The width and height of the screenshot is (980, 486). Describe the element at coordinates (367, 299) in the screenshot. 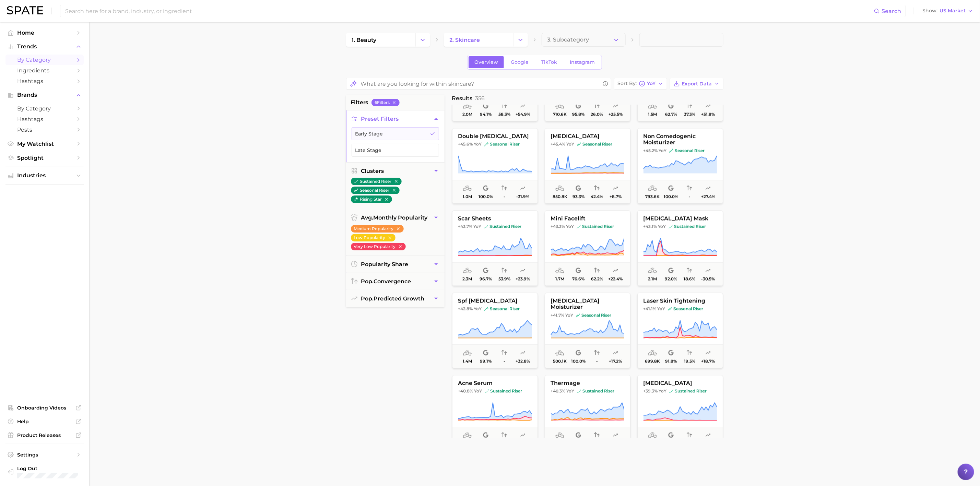

I see `abbr: popularity index` at that location.